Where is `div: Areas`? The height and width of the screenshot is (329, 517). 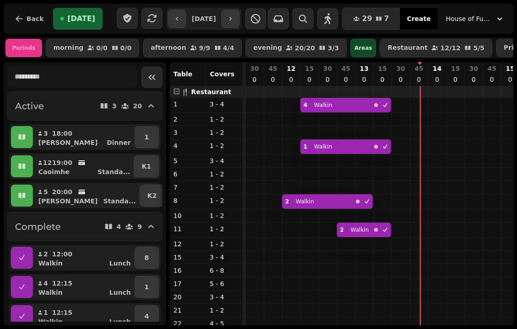 div: Areas is located at coordinates (363, 48).